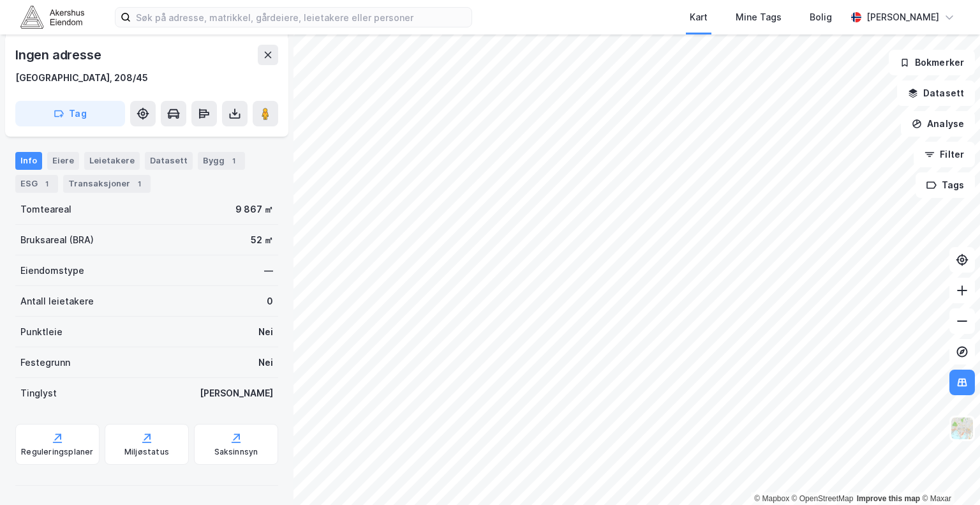 The image size is (980, 505). What do you see at coordinates (236, 452) in the screenshot?
I see `div: Saksinnsyn` at bounding box center [236, 452].